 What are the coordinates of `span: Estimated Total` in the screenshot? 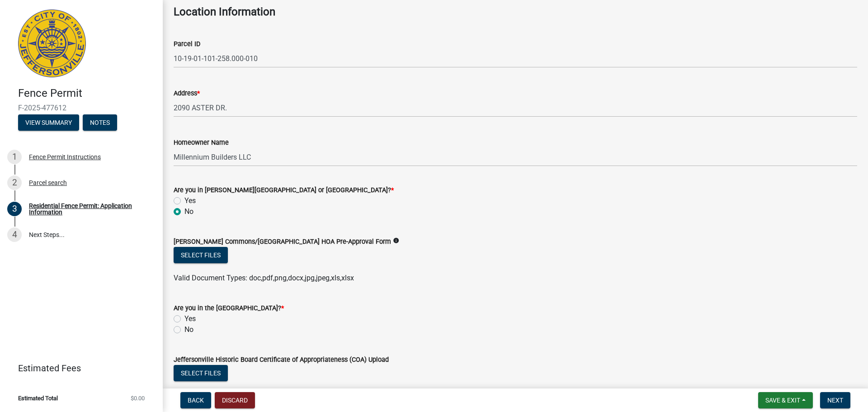 It's located at (38, 398).